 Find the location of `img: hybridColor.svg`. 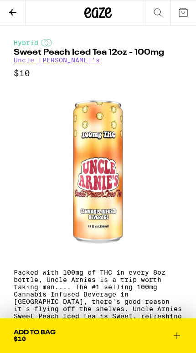

img: hybridColor.svg is located at coordinates (46, 43).